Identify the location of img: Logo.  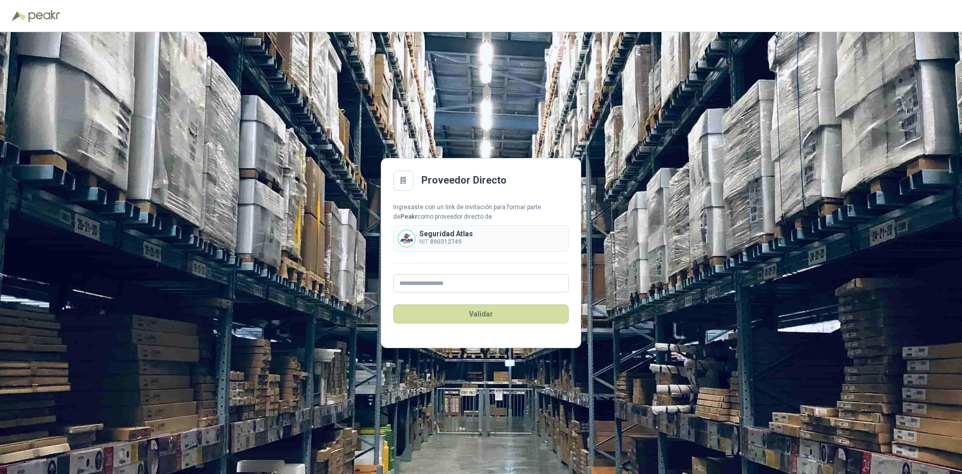
(19, 16).